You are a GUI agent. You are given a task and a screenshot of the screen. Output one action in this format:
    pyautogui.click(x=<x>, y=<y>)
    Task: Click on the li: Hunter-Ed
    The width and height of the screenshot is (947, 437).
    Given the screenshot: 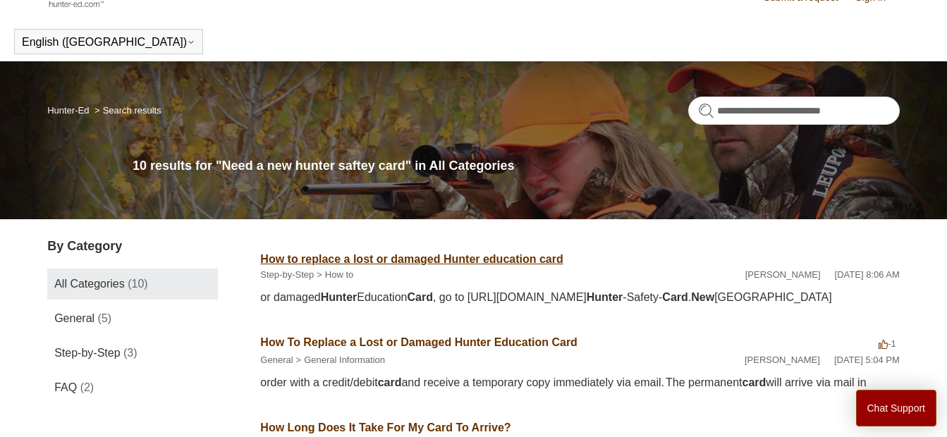 What is the action you would take?
    pyautogui.click(x=69, y=110)
    